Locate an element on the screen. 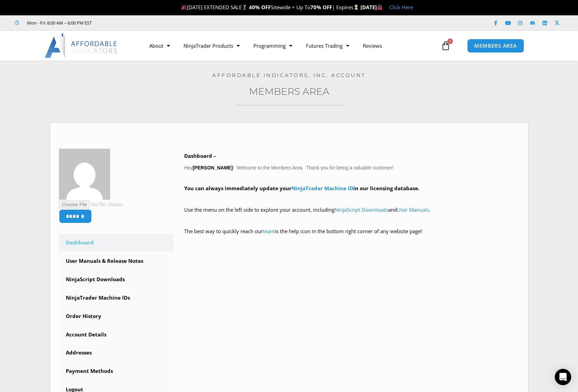  a: Payment Methods is located at coordinates (117, 371).